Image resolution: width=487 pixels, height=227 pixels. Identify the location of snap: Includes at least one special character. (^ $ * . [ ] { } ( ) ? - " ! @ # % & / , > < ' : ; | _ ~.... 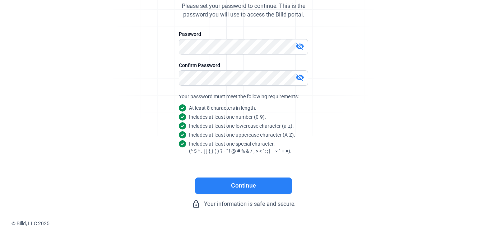
(240, 147).